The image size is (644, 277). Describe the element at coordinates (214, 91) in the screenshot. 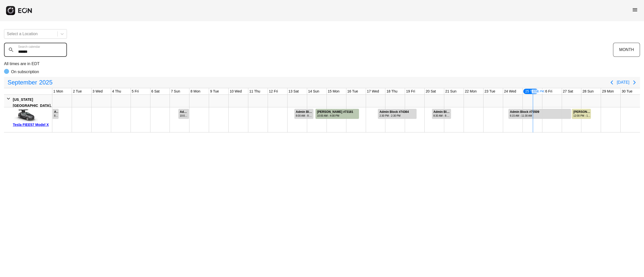

I see `div: 9 Tue` at that location.